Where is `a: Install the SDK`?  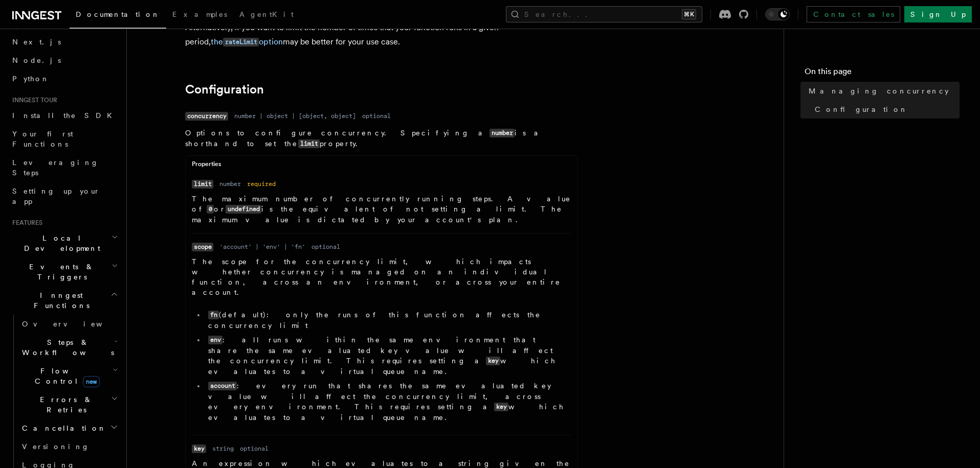
a: Install the SDK is located at coordinates (64, 115).